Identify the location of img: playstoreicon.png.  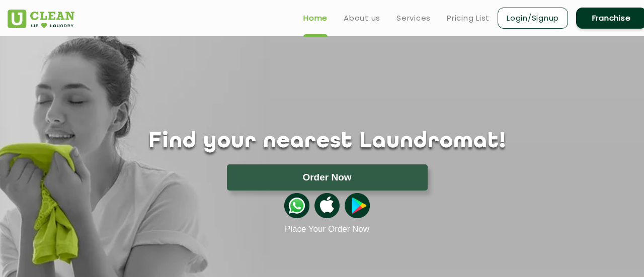
(357, 205).